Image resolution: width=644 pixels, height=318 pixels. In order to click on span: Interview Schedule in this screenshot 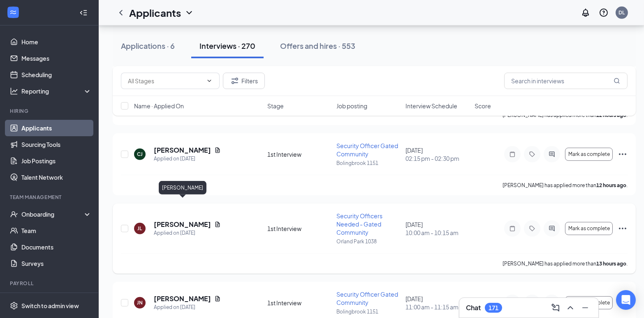, I will do `click(431, 106)`.